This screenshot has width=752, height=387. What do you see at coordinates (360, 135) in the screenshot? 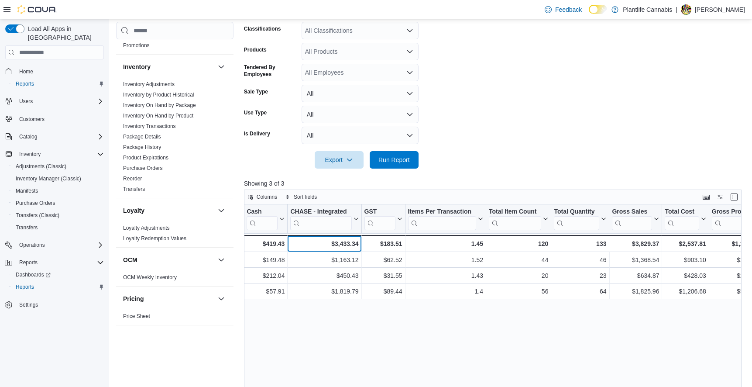
I see `button: All` at bounding box center [360, 135].